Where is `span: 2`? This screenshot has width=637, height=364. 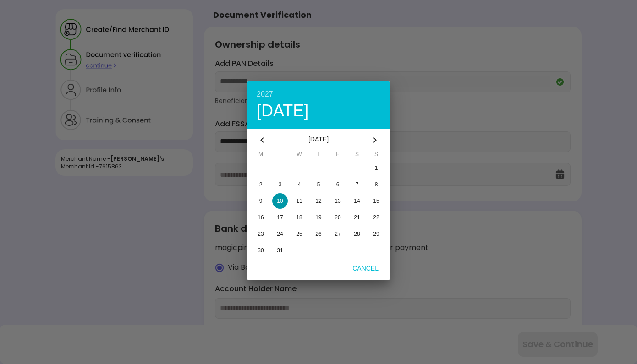
span: 2 is located at coordinates (261, 185).